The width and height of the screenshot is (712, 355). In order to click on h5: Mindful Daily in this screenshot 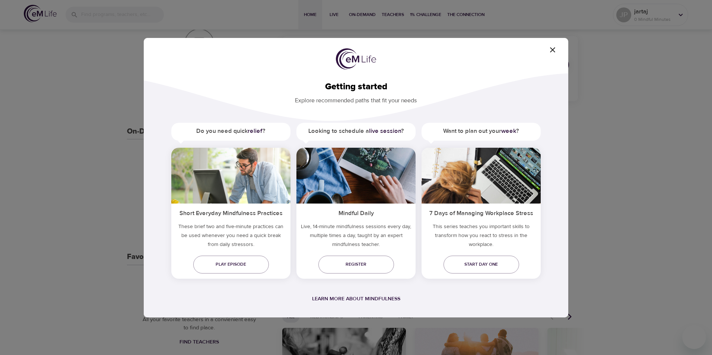, I will do `click(356, 213)`.